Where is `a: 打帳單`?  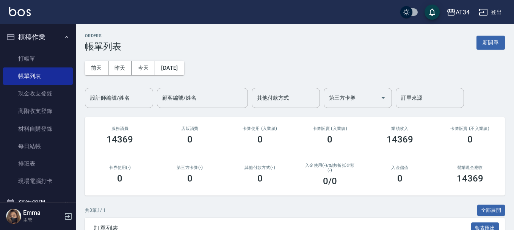 a: 打帳單 is located at coordinates (38, 59).